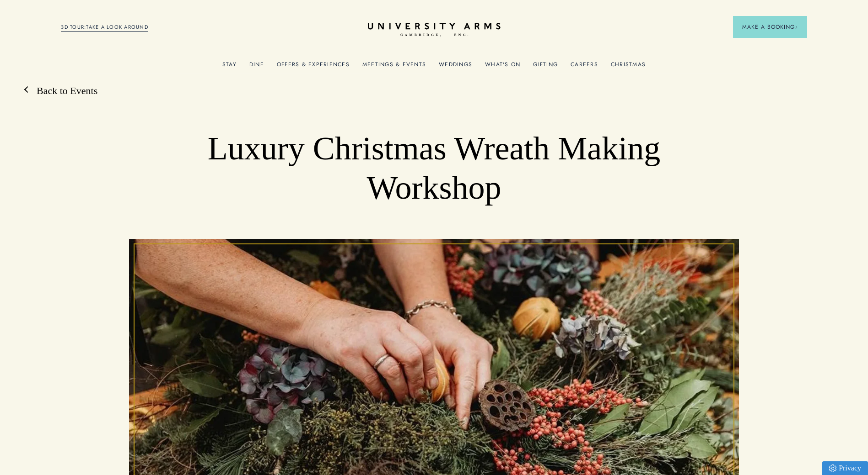 This screenshot has height=475, width=868. I want to click on a: What's On, so click(502, 68).